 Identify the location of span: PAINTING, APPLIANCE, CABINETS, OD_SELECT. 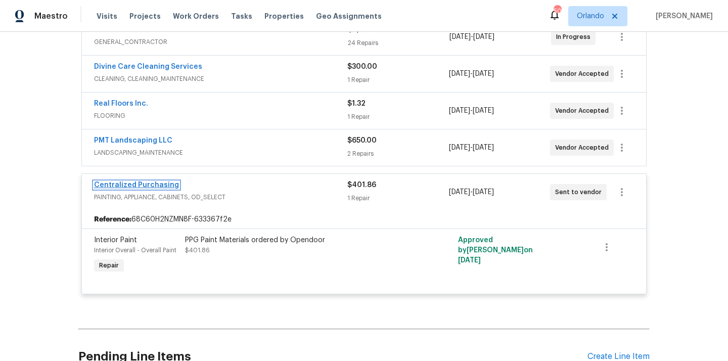
(220, 197).